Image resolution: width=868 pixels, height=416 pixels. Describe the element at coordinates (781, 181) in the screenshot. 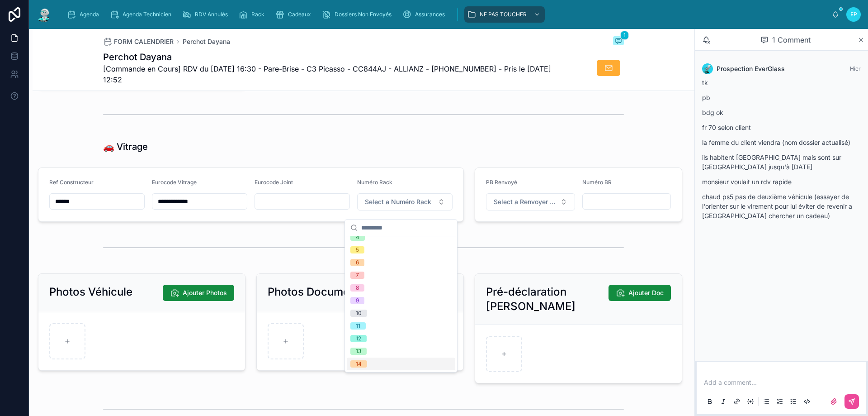

I see `p: monsieur voulait un rdv rapide` at that location.